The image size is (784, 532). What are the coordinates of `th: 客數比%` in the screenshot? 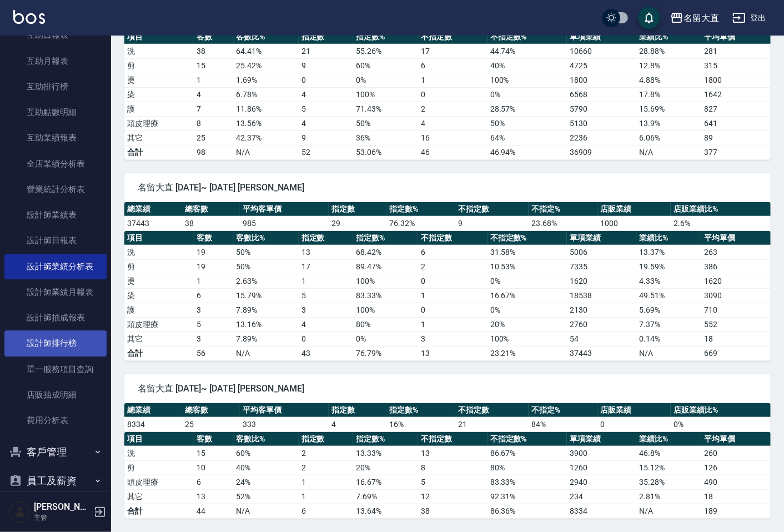 It's located at (266, 439).